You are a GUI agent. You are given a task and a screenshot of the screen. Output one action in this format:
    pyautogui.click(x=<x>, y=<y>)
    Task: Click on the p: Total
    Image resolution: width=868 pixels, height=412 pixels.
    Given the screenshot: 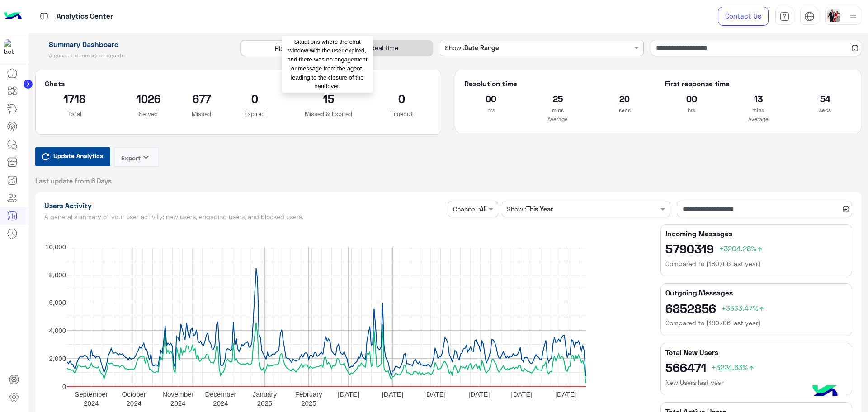 What is the action you would take?
    pyautogui.click(x=75, y=114)
    